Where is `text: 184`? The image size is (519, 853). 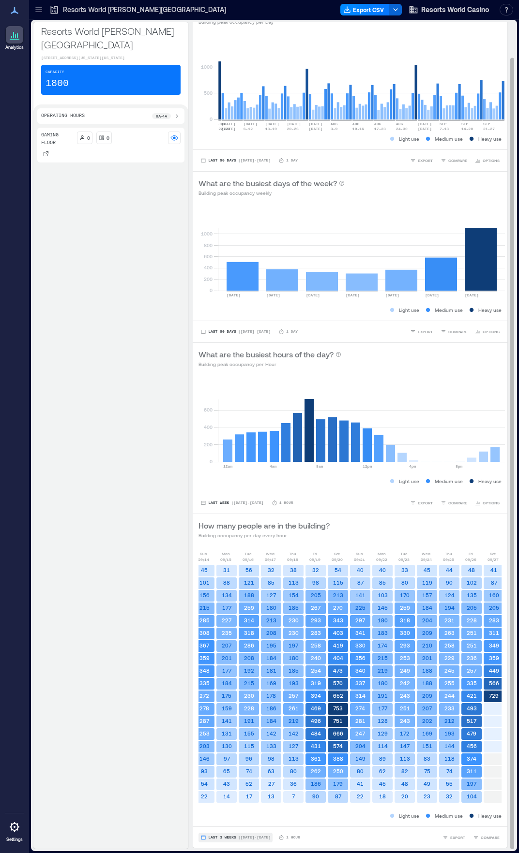 text: 184 is located at coordinates (226, 683).